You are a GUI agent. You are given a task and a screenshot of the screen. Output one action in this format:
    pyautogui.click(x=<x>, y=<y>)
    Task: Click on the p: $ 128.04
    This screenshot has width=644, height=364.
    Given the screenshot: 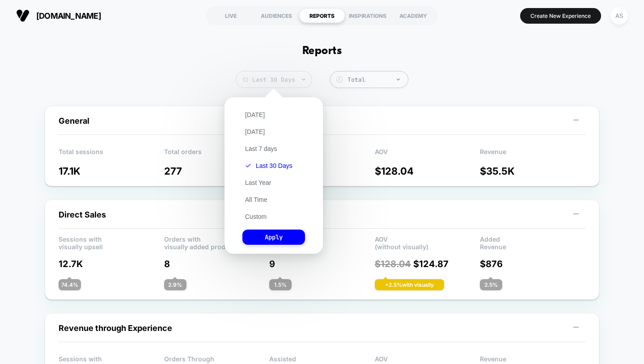 What is the action you would take?
    pyautogui.click(x=428, y=171)
    